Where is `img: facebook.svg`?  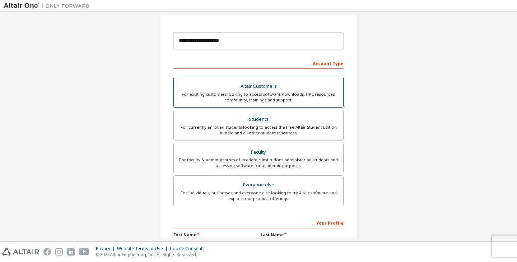 img: facebook.svg is located at coordinates (47, 252).